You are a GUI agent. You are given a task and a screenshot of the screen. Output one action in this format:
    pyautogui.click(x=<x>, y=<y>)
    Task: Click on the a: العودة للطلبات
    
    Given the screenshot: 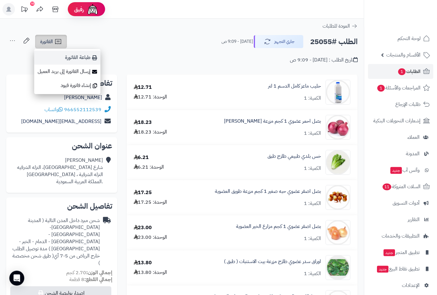 What is the action you would take?
    pyautogui.click(x=340, y=26)
    